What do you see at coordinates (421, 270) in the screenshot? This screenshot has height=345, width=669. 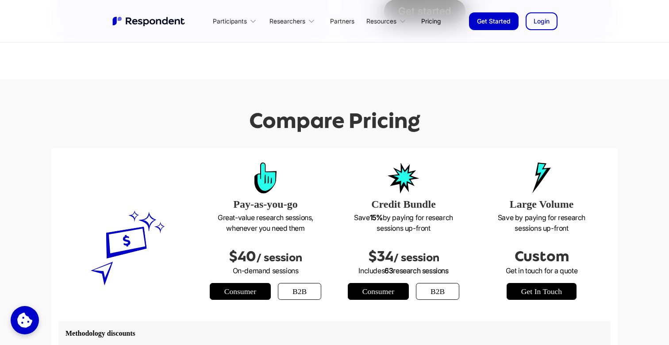 I see `span: research sessions` at bounding box center [421, 270].